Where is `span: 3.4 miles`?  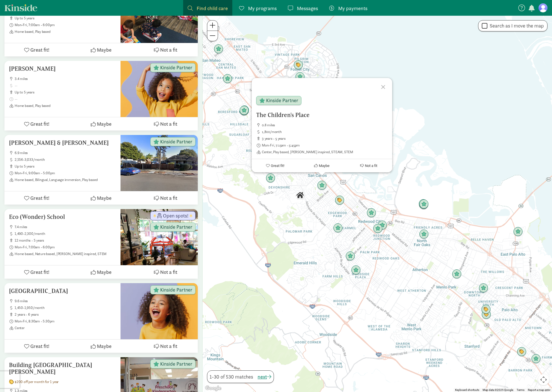 span: 3.4 miles is located at coordinates (65, 79).